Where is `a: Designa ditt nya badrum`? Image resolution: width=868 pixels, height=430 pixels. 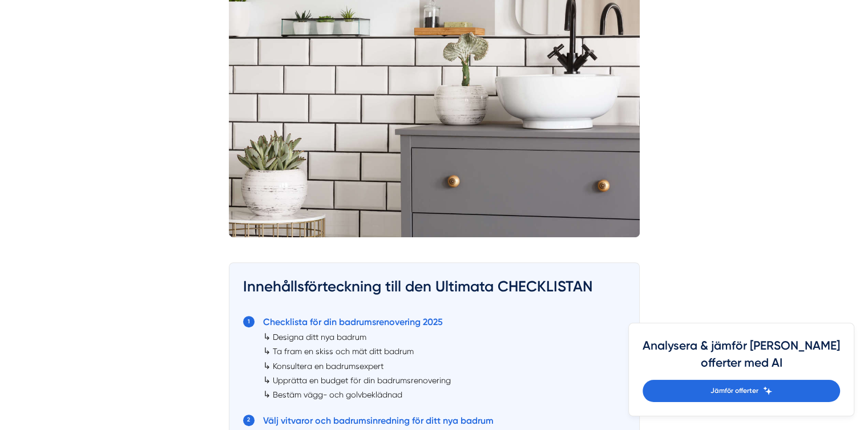 a: Designa ditt nya badrum is located at coordinates (320, 337).